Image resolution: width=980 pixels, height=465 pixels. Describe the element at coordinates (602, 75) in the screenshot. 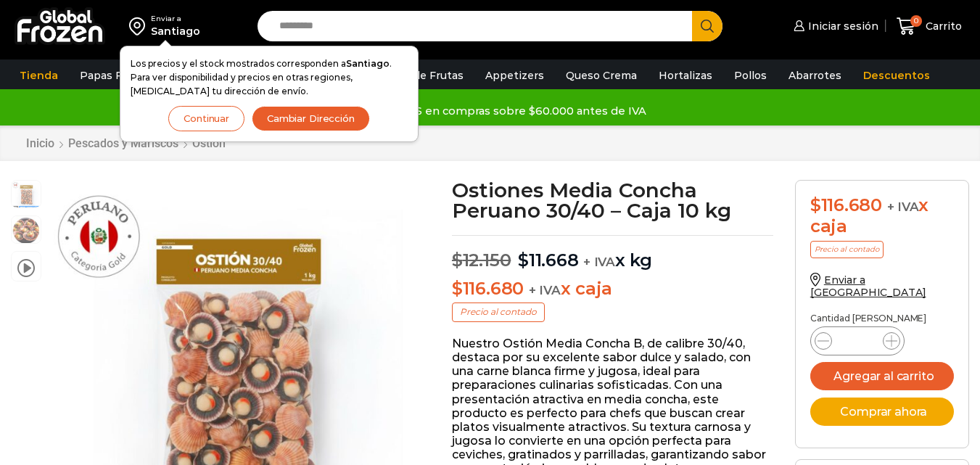

I see `a: Queso Crema` at that location.